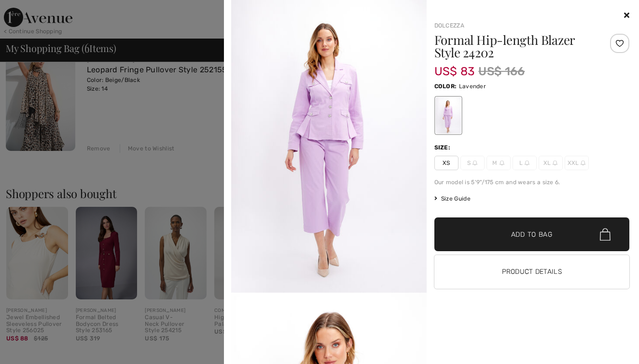 The image size is (639, 364). What do you see at coordinates (452, 199) in the screenshot?
I see `span: Size Guide` at bounding box center [452, 199].